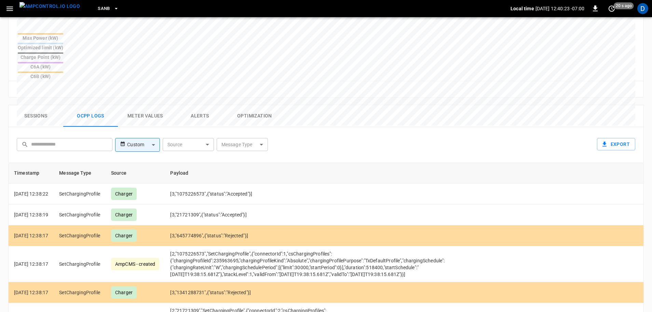 This screenshot has width=652, height=312. I want to click on td: [2,"1075226573","SetChargingProfile",{"connectorId":1,"csChargingProfiles":{"chargingProfileId":2..., so click(339, 264).